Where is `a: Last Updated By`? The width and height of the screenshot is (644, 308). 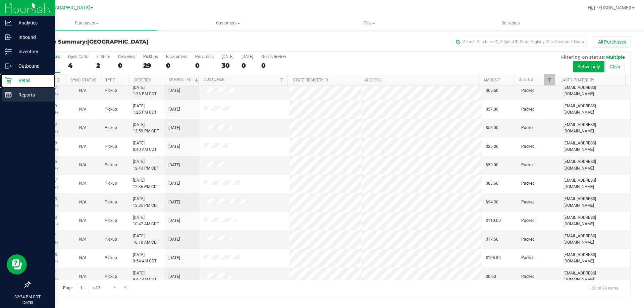 a: Last Updated By is located at coordinates (577, 80).